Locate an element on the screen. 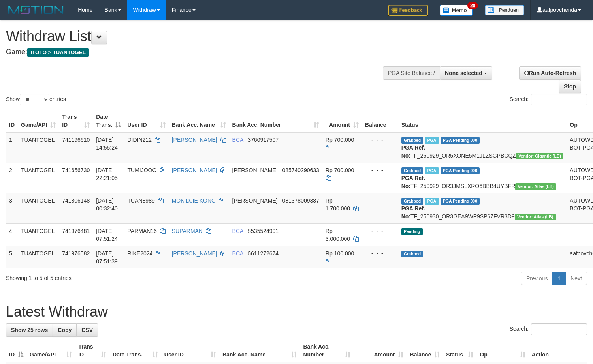 The image size is (593, 364). span: Copy 081378009387 to clipboard is located at coordinates (300, 201).